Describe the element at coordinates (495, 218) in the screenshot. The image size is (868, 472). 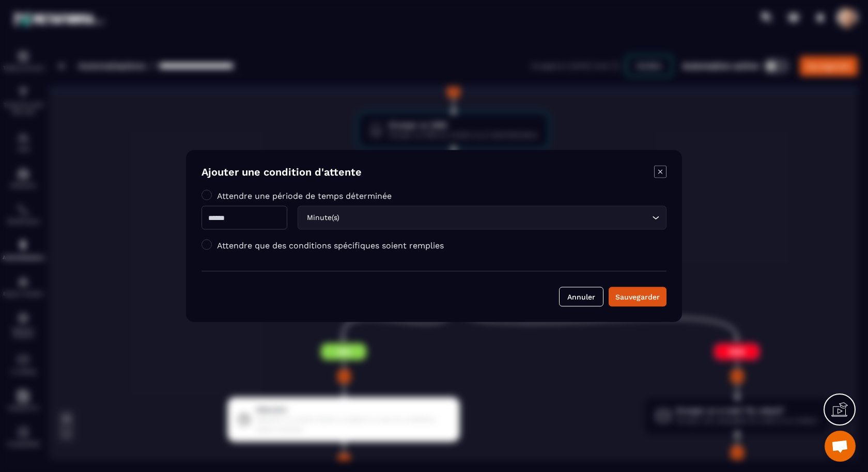
I see `input: Search for option` at that location.